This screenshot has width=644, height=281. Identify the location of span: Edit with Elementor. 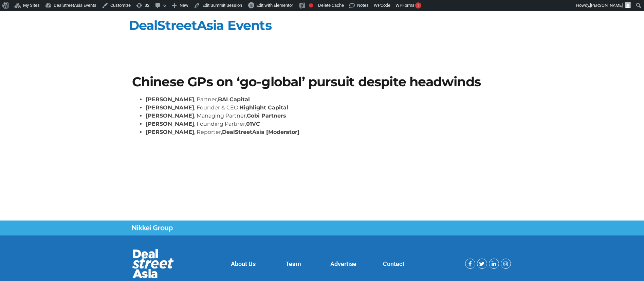
(275, 5).